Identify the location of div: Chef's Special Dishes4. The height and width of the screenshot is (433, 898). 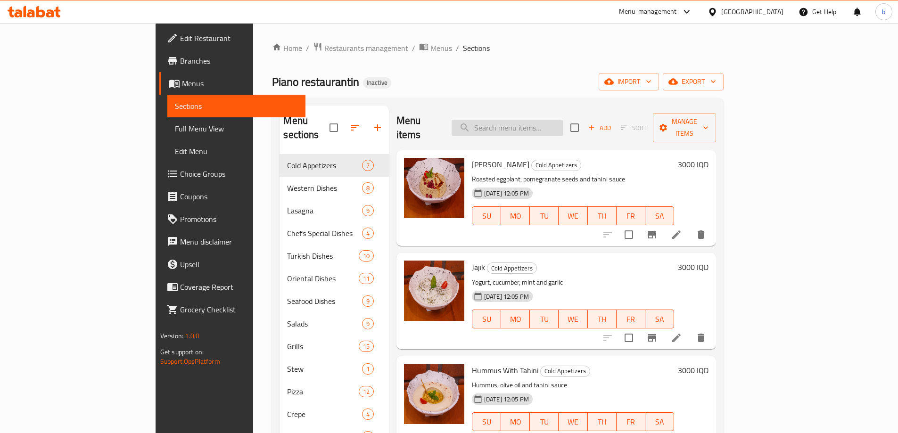
(334, 233).